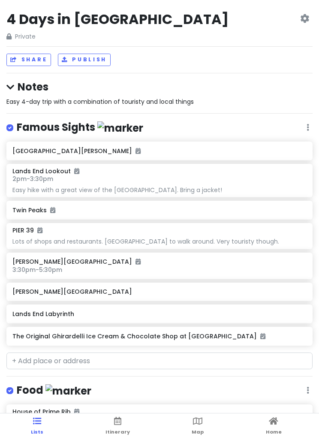  Describe the element at coordinates (159, 314) in the screenshot. I see `h6: Lands End Labyrinth` at that location.